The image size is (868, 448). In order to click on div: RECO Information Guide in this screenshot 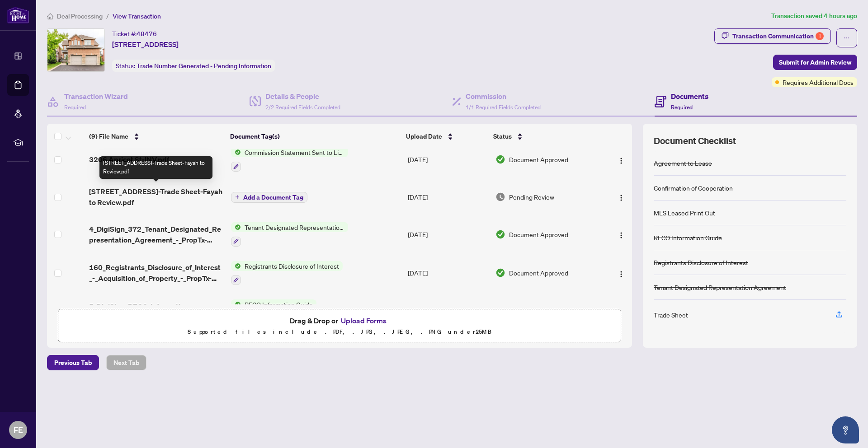, I will do `click(688, 238)`.